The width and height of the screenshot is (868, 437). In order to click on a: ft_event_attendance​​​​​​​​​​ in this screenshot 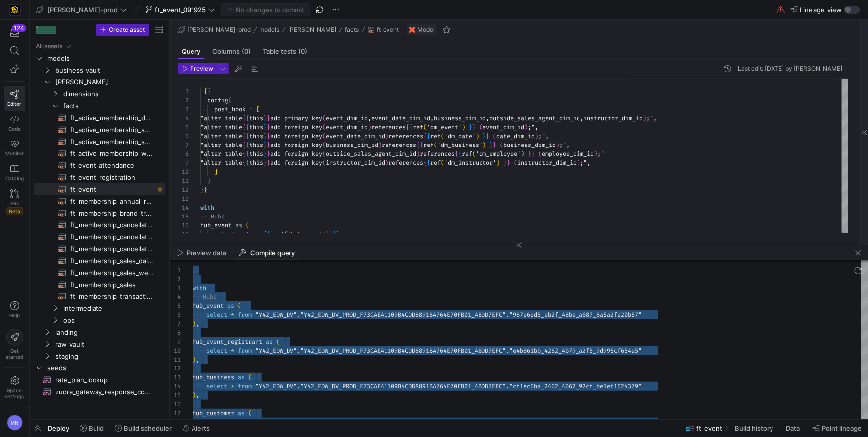, I will do `click(100, 166)`.